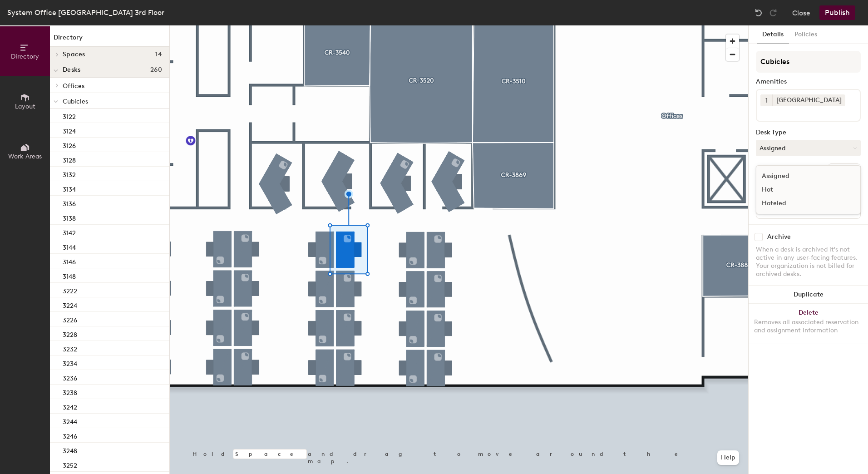  I want to click on button: Ungroup, so click(844, 171).